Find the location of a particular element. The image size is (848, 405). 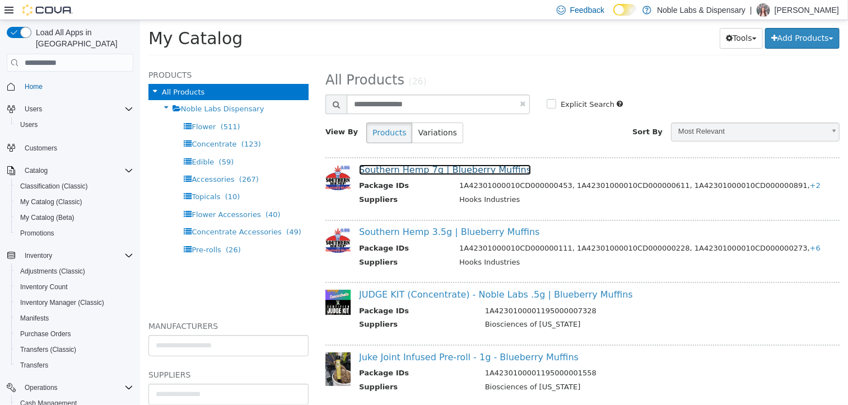

button: Customers is located at coordinates (70, 147).